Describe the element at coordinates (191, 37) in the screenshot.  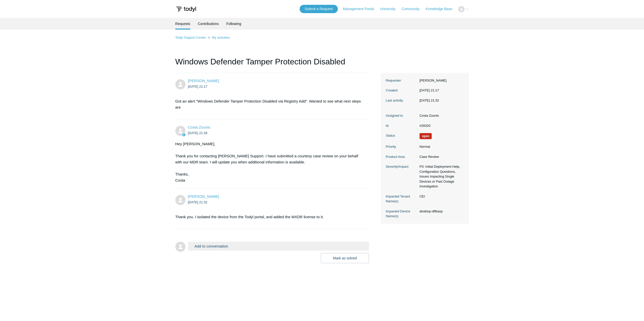
I see `li: Todyl Support Center` at that location.